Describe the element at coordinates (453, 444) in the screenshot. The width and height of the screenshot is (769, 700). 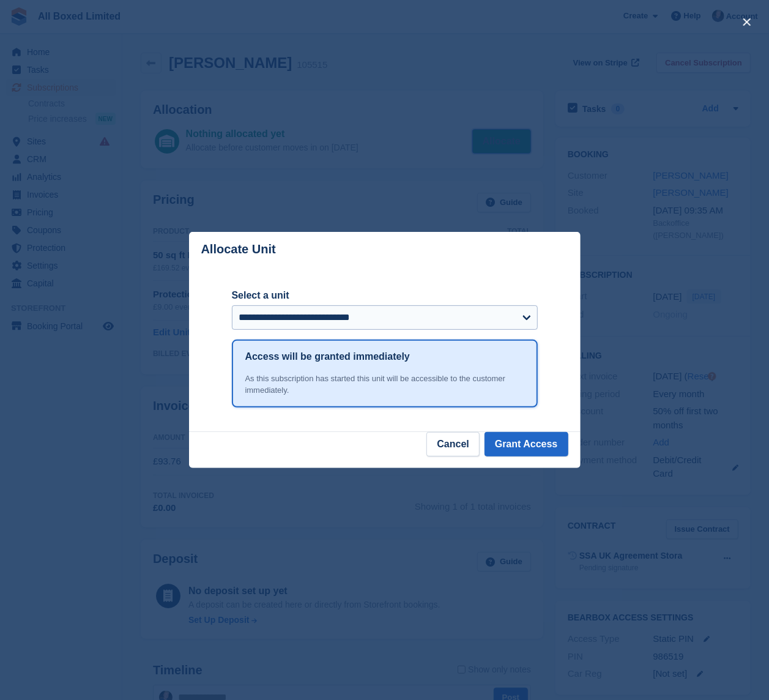
I see `button: Cancel` at that location.